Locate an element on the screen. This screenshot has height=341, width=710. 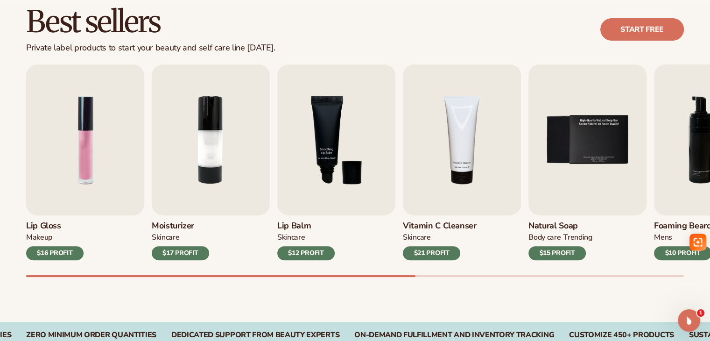
div: $15 PROFIT is located at coordinates (557, 253).